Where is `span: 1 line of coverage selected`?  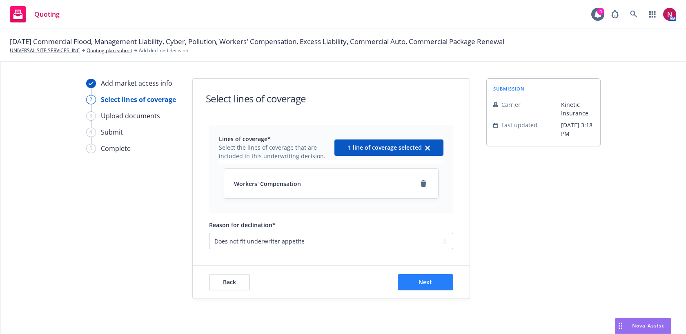 span: 1 line of coverage selected is located at coordinates (385, 147).